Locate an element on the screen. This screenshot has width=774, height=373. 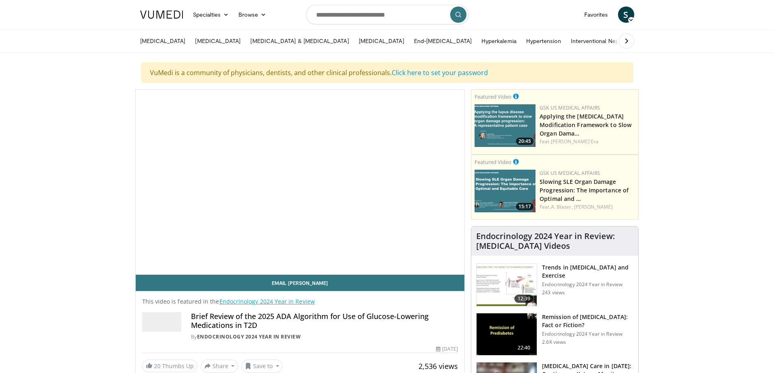
img: dff207f3-9236-4a51-a237-9c7125d9f9ab.png.150x105_q85_crop-smart_upscale.jpg is located at coordinates (505, 191).